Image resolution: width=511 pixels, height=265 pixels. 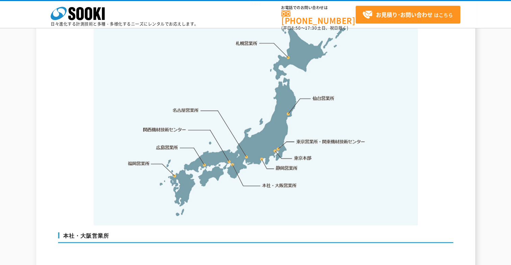 I want to click on p: 日々進化する計測技術と多種・多様化するニーズにレンタルでお応えします。, so click(x=125, y=24).